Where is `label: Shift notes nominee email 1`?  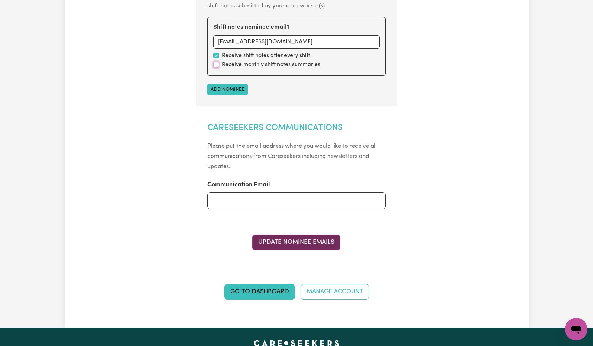
label: Shift notes nominee email 1 is located at coordinates (251, 27).